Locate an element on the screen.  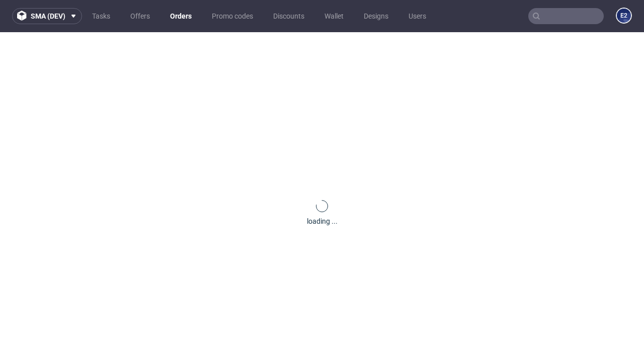
a: Tasks is located at coordinates (101, 16).